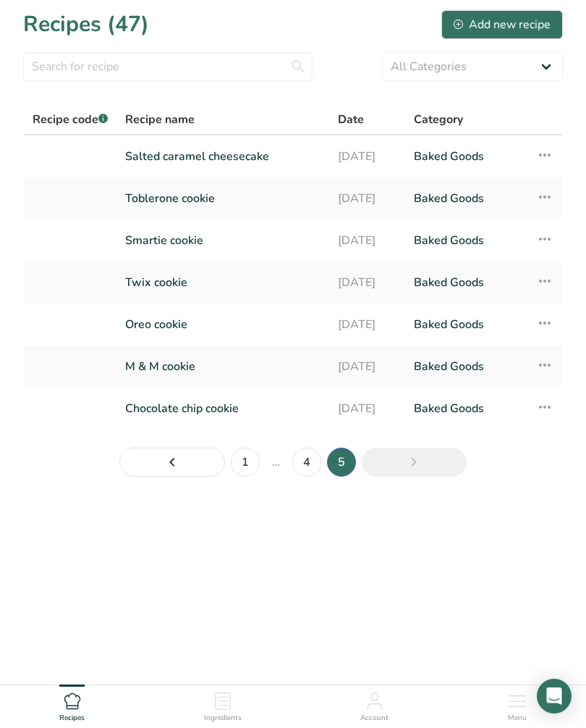 This screenshot has height=728, width=586. Describe the element at coordinates (223, 324) in the screenshot. I see `a: Oreo cookie` at that location.